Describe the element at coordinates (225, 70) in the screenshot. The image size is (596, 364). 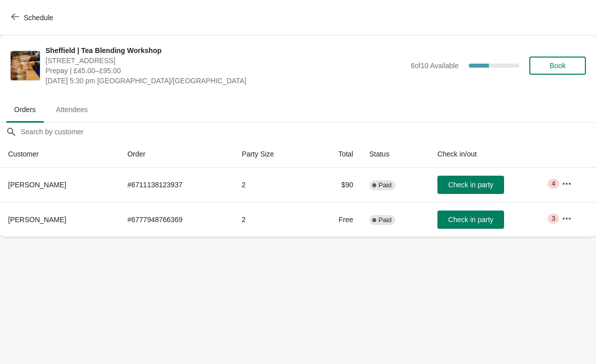
I see `span: Prepay | £45.00–£95.00` at that location.